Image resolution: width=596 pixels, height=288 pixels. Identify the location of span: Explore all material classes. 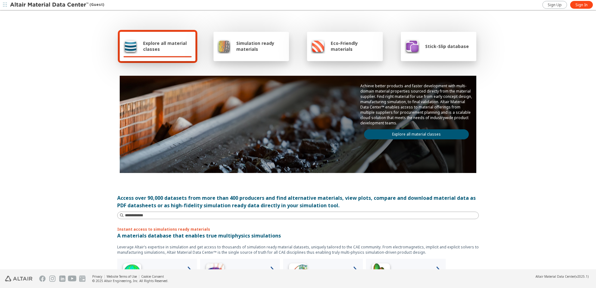
(167, 46).